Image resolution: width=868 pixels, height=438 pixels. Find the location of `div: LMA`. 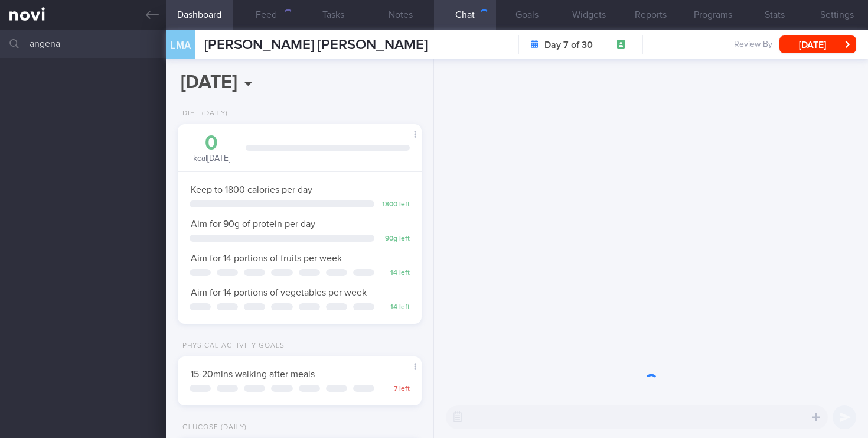

div: LMA is located at coordinates (181, 45).